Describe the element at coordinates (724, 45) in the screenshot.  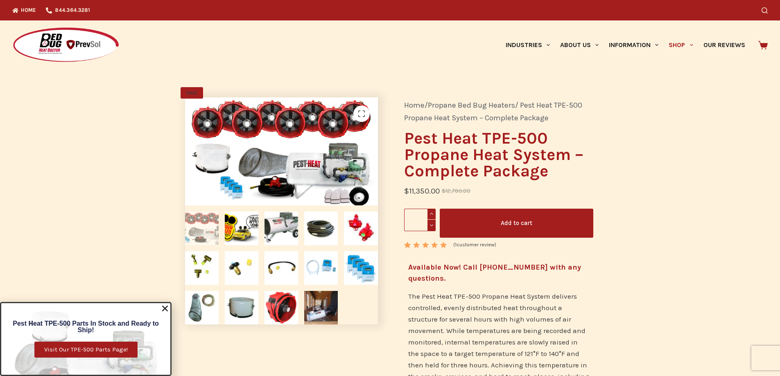
I see `a: Our Reviews` at that location.